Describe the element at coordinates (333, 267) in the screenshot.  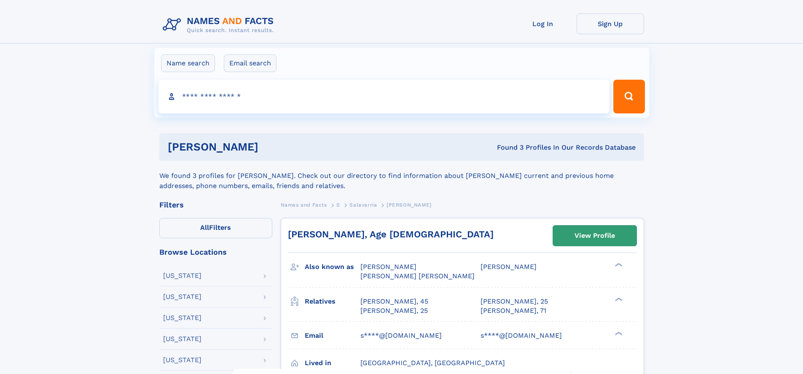
I see `h3: Also known as` at that location.